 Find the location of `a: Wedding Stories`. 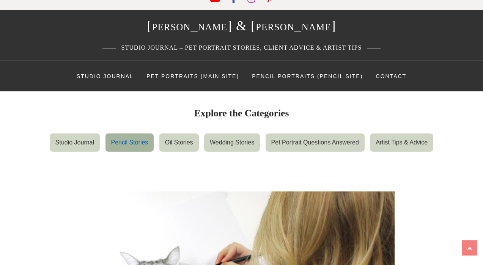

a: Wedding Stories is located at coordinates (232, 143).